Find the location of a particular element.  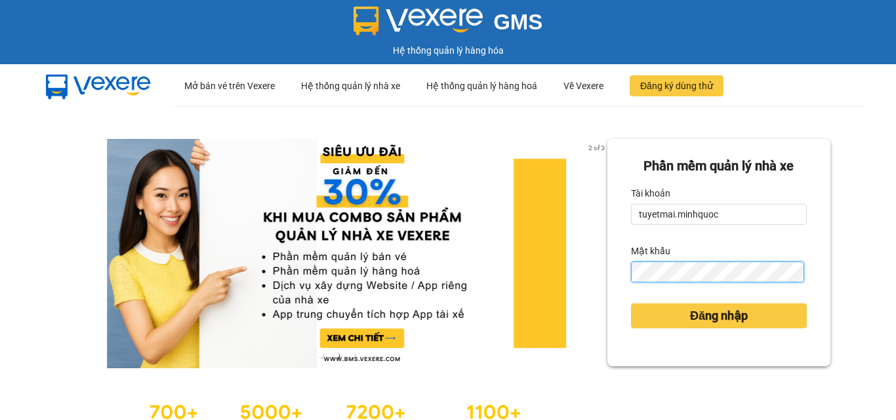

button: Đăng ký dùng thử is located at coordinates (676, 86).